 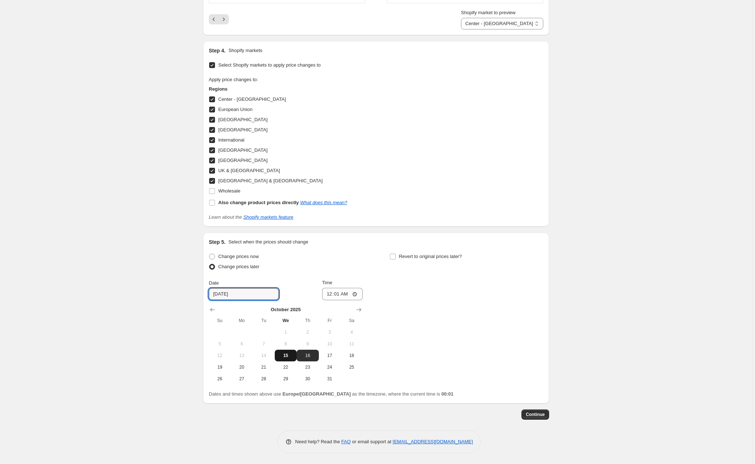 What do you see at coordinates (212, 310) in the screenshot?
I see `button: Show previous month, September 2025` at bounding box center [212, 310].